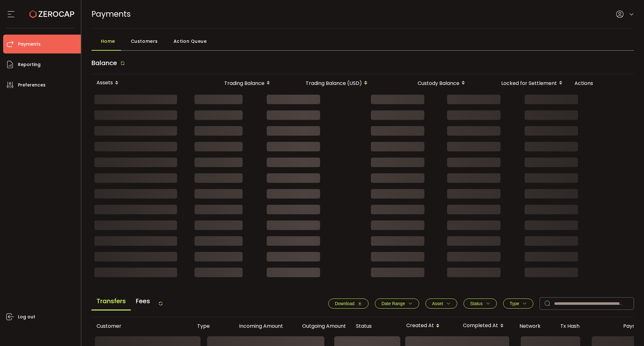 The width and height of the screenshot is (644, 346). What do you see at coordinates (26, 317) in the screenshot?
I see `span: Log out` at bounding box center [26, 317].